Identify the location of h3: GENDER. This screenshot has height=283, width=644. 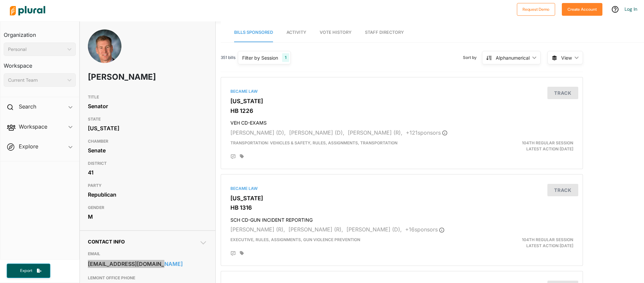
(148, 208).